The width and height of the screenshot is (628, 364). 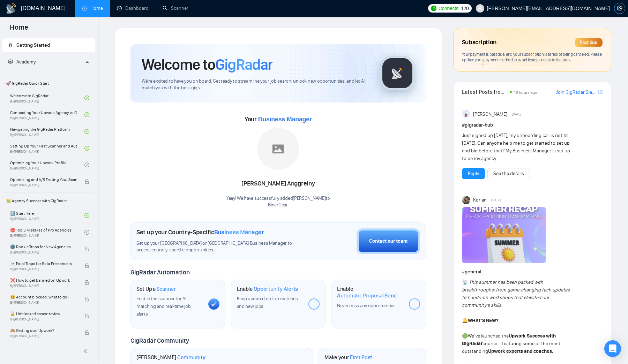 What do you see at coordinates (268, 289) in the screenshot?
I see `h1: Enable` at bounding box center [268, 289].